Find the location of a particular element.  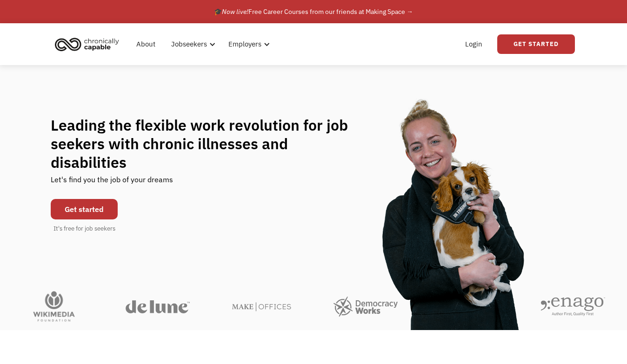

h1: Leading the flexible work revolution for job seekers with chronic illnesses and disabilities is located at coordinates (208, 144).